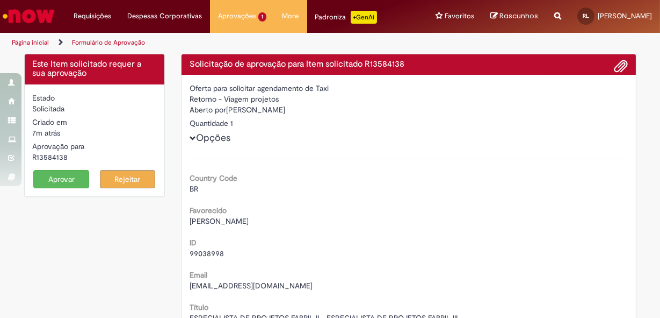  Describe the element at coordinates (44, 98) in the screenshot. I see `label: Estado` at that location.